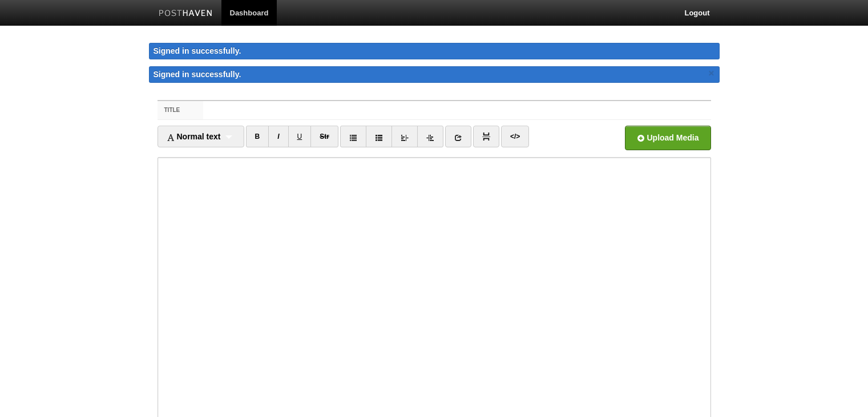 Image resolution: width=868 pixels, height=417 pixels. What do you see at coordinates (186, 14) in the screenshot?
I see `img: Posthaven-bar` at bounding box center [186, 14].